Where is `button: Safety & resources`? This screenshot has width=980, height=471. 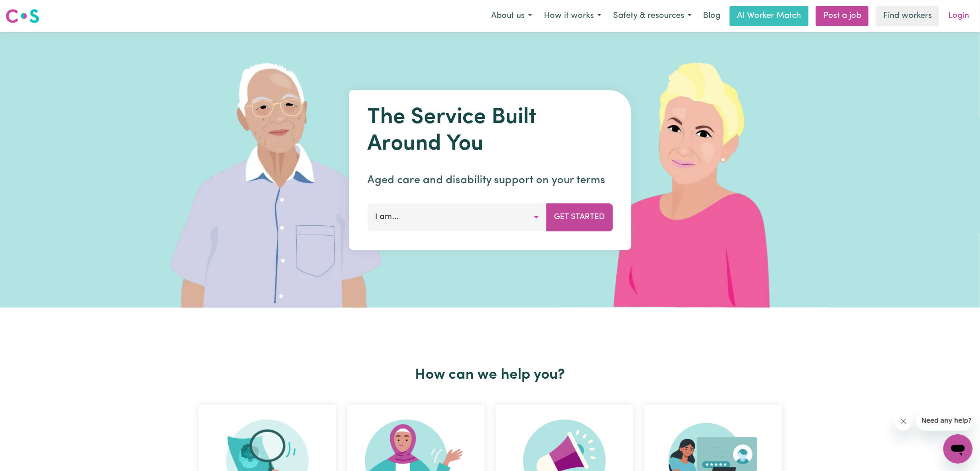
button: Safety & resources is located at coordinates (652, 16).